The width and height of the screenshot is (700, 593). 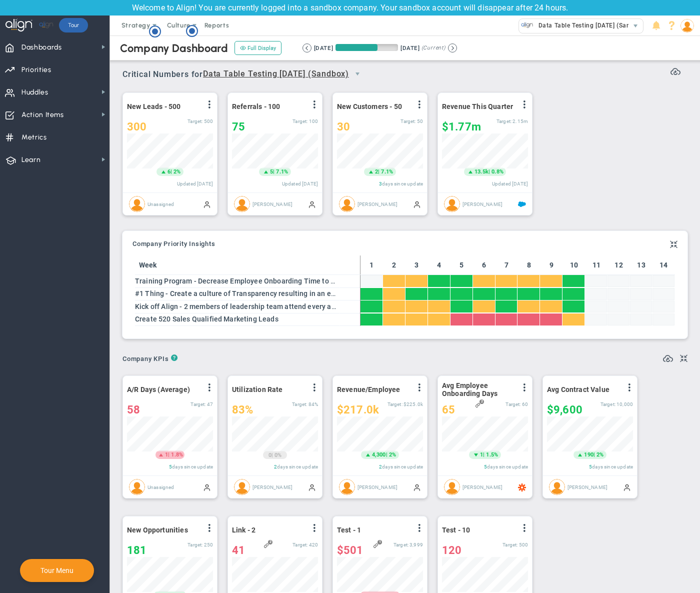 What do you see at coordinates (451, 550) in the screenshot?
I see `span: 120` at bounding box center [451, 550].